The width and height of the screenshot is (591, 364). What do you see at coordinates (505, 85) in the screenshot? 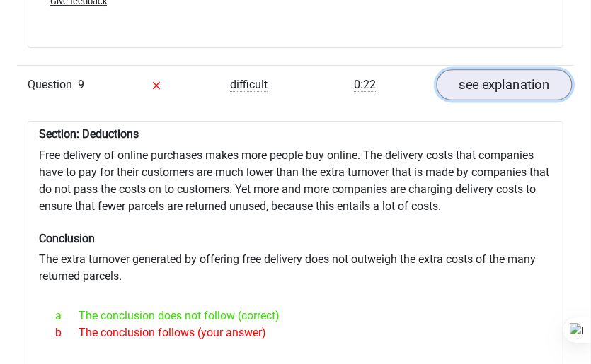
I see `a: see explanation` at bounding box center [505, 85].